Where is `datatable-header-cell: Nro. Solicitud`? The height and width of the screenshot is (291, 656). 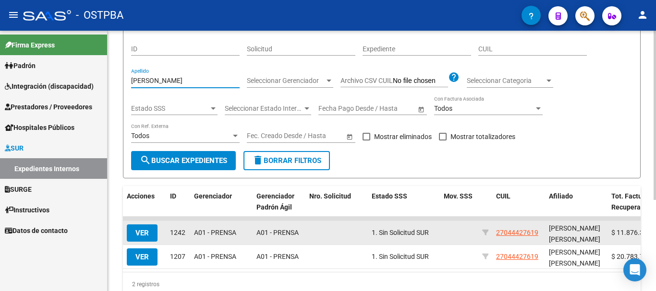
datatable-header-cell: Nro. Solicitud is located at coordinates (337, 202).